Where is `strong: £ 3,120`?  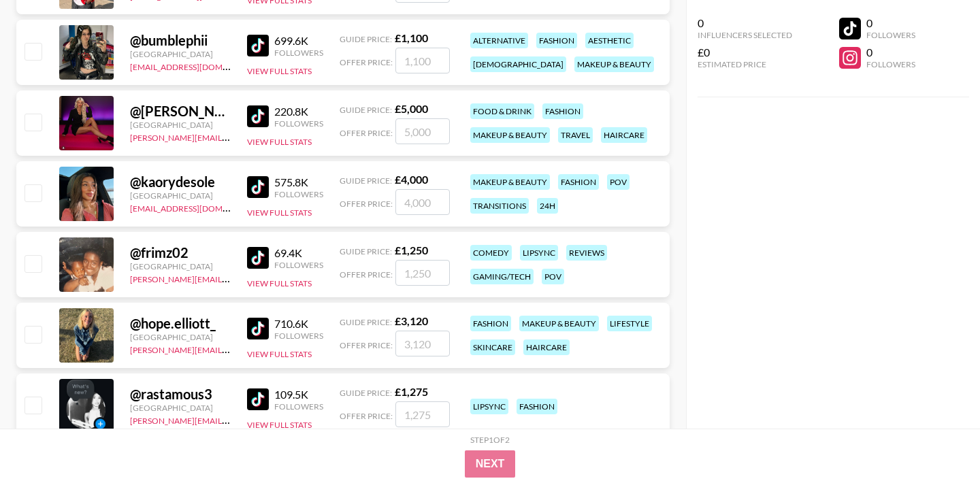 strong: £ 3,120 is located at coordinates (411, 321).